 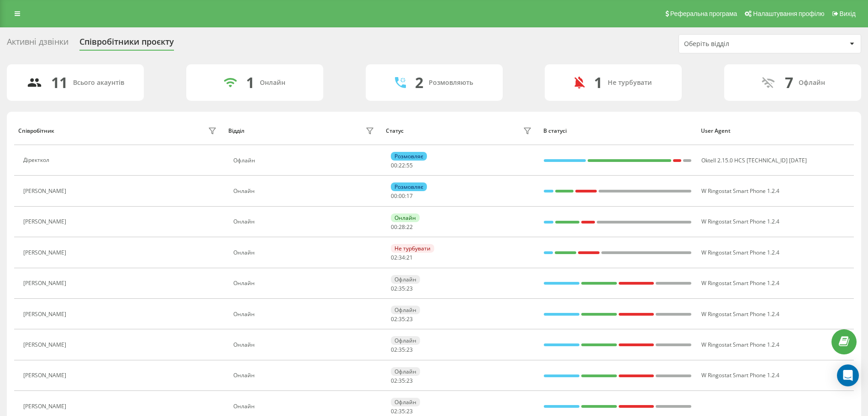 I want to click on span: 34, so click(x=402, y=257).